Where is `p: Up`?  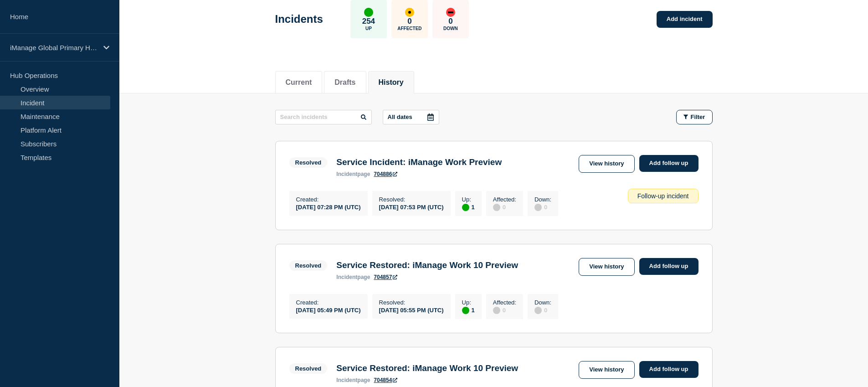 p: Up is located at coordinates (369, 28).